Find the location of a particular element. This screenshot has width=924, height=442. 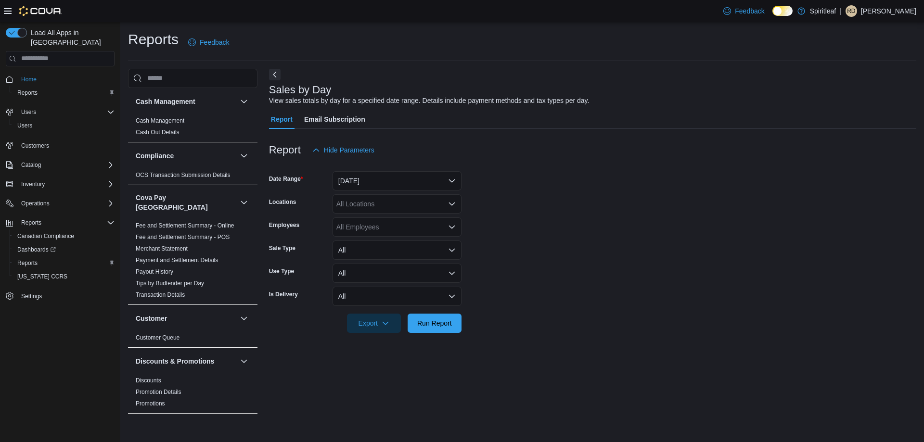

span: Dark Mode is located at coordinates (773, 16).